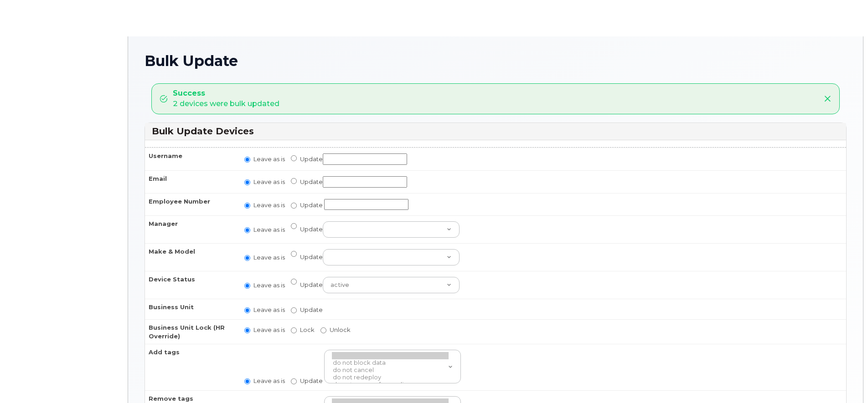 This screenshot has width=868, height=403. Describe the element at coordinates (390, 378) in the screenshot. I see `option: do not redeploy` at that location.